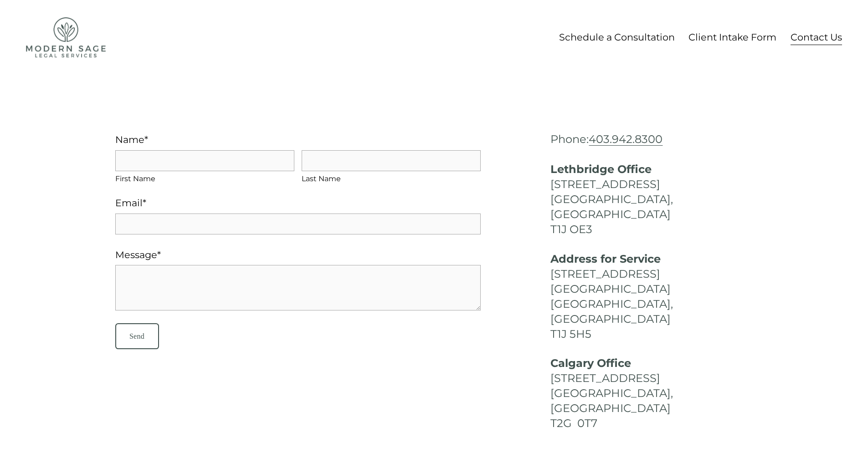  I want to click on strong: Address for Service, so click(605, 259).